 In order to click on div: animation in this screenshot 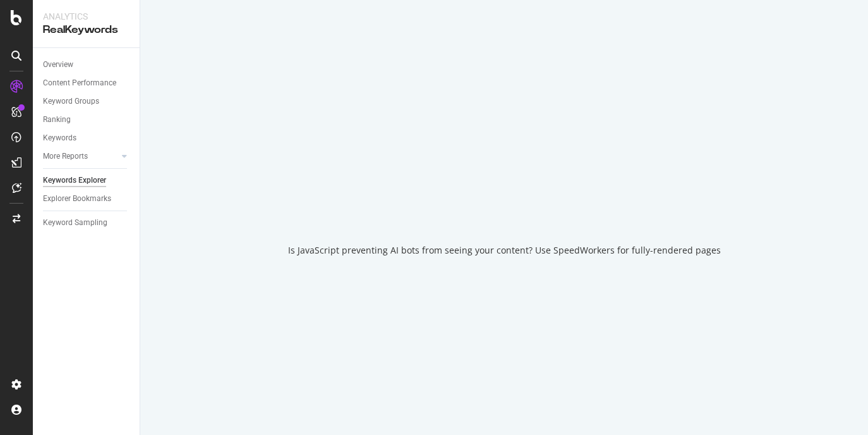, I will do `click(504, 201)`.